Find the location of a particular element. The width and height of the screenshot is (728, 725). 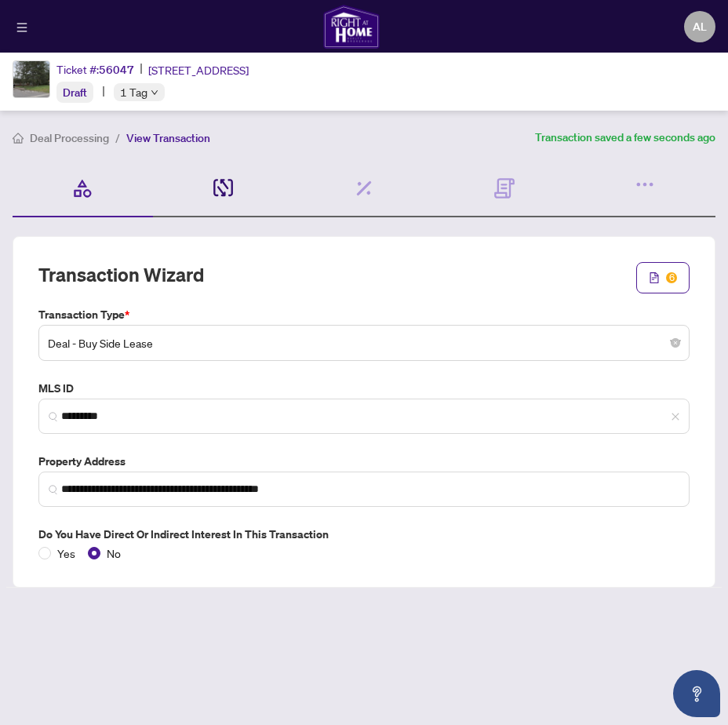

label: Transaction Type is located at coordinates (364, 314).